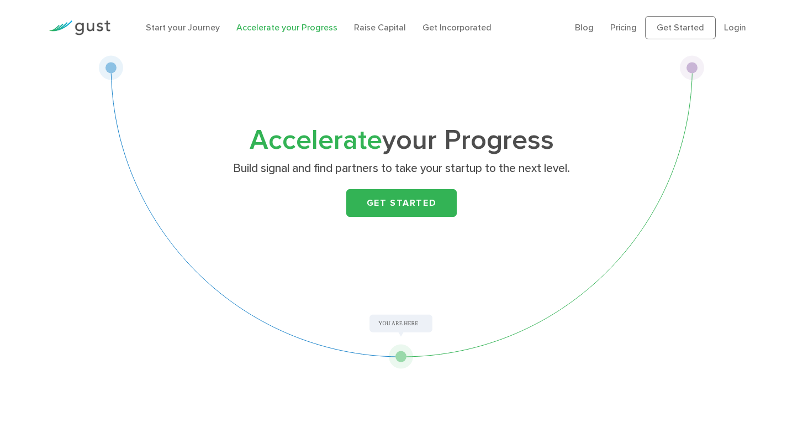 The width and height of the screenshot is (803, 432). Describe the element at coordinates (735, 27) in the screenshot. I see `a: Login` at that location.